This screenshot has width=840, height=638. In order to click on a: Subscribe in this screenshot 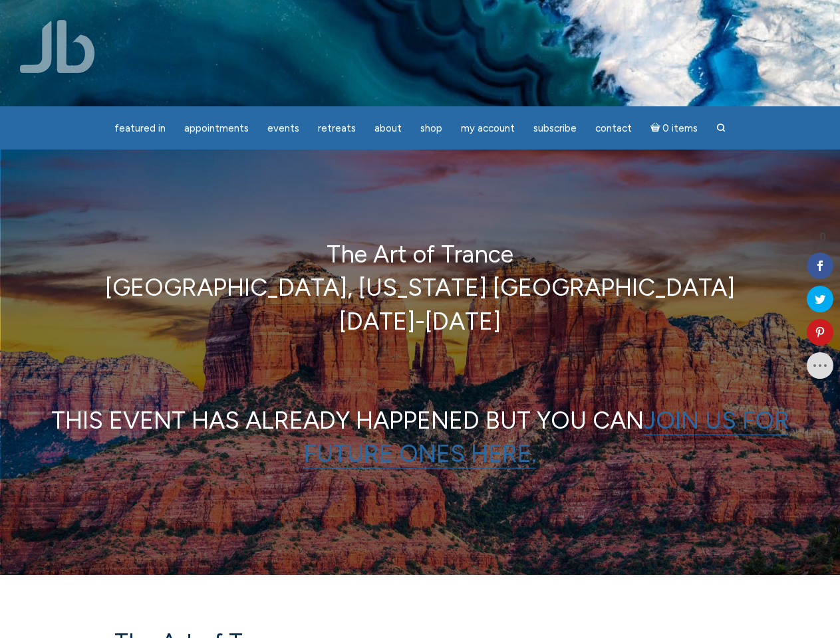, I will do `click(555, 128)`.